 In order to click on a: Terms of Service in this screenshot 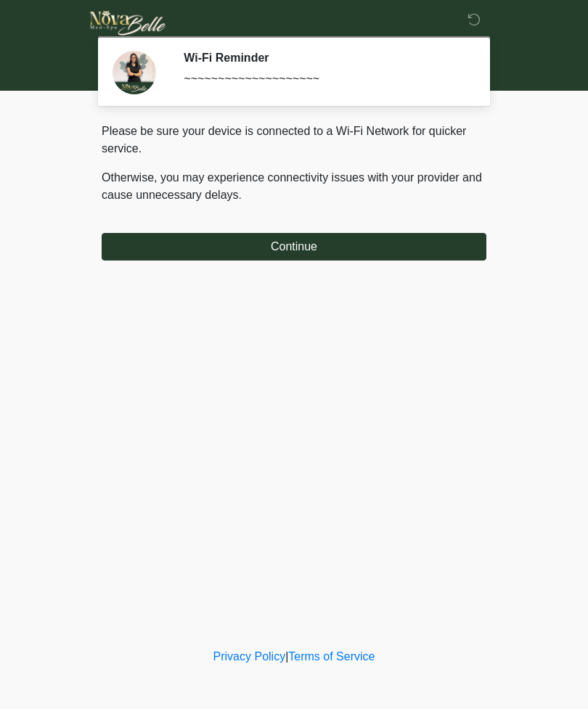, I will do `click(331, 656)`.